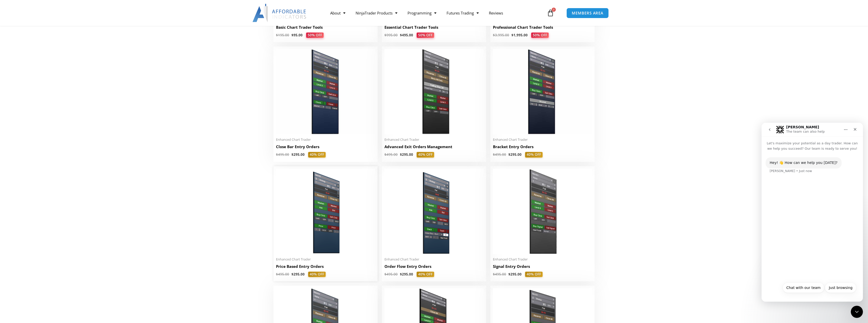  Describe the element at coordinates (542, 27) in the screenshot. I see `h2: Professional Chart Trader Tools` at that location.